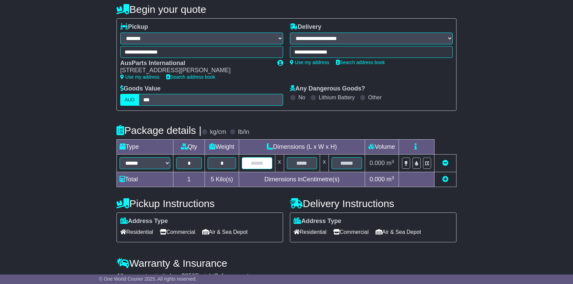 Image resolution: width=573 pixels, height=284 pixels. I want to click on label: AUD, so click(130, 100).